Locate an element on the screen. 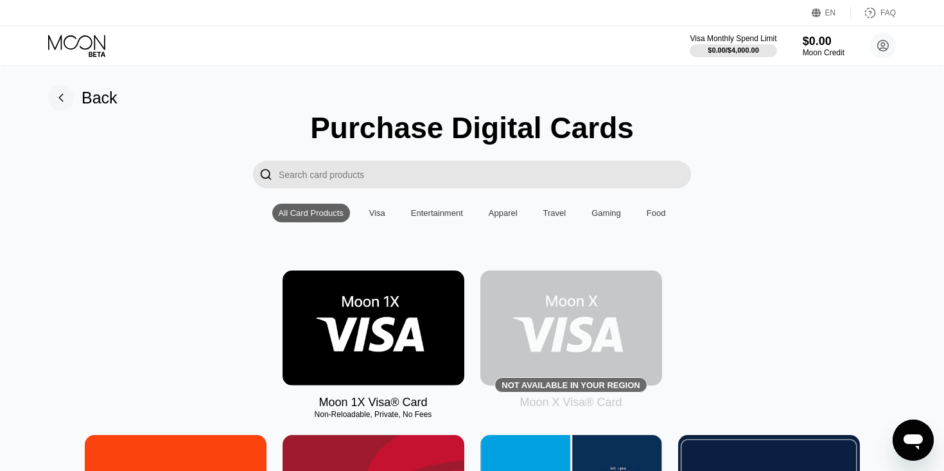 This screenshot has width=944, height=471. div: Moon 1X Visa® Card is located at coordinates (373, 402).